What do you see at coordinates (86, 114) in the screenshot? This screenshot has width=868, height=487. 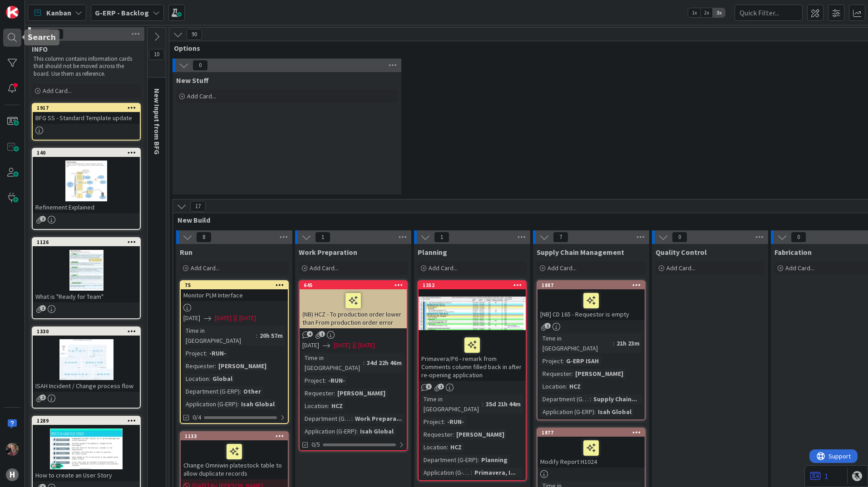 I see `div: 1917BFG SS - Standard Template update` at bounding box center [86, 114].